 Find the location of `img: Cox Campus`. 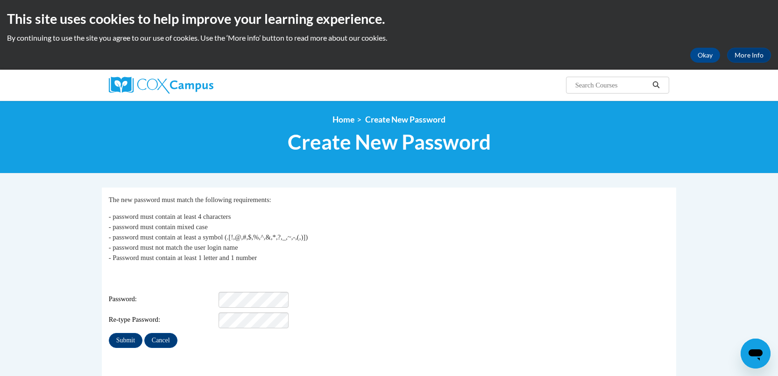

img: Cox Campus is located at coordinates (161, 85).